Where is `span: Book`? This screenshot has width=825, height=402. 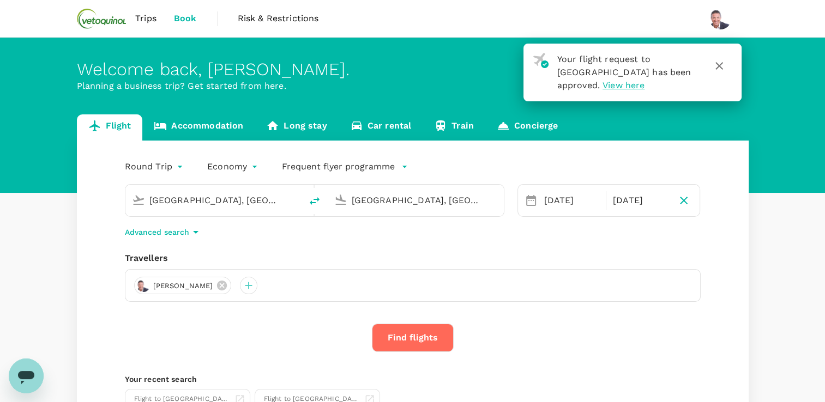
span: Book is located at coordinates (185, 19).